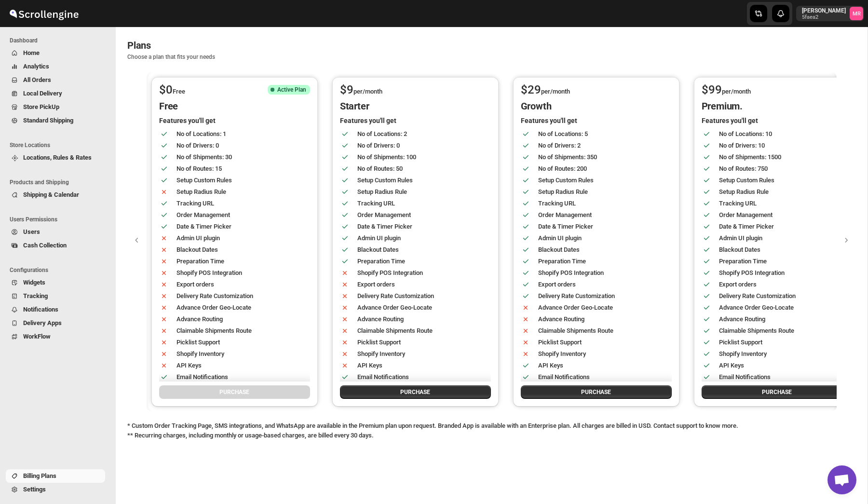  I want to click on span: Free, so click(179, 91).